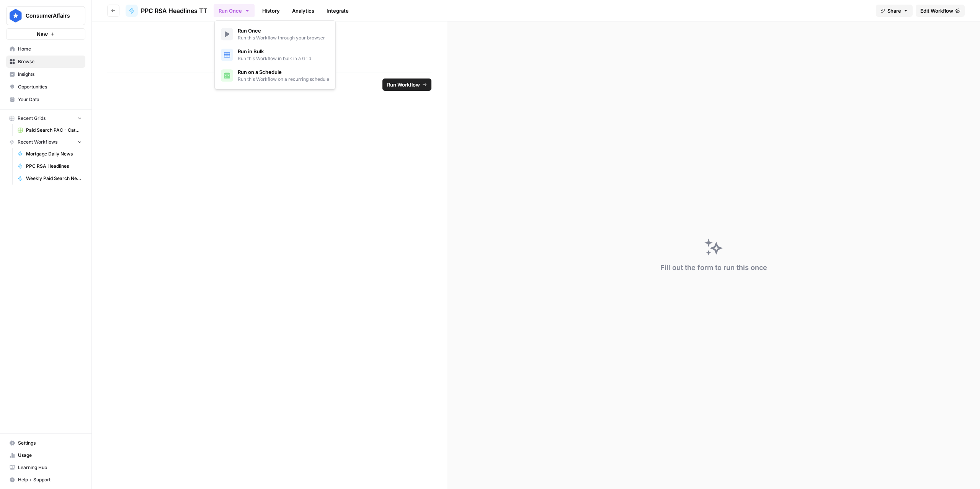 The image size is (980, 489). What do you see at coordinates (45, 16) in the screenshot?
I see `button: Workspace: ConsumerAffairs` at bounding box center [45, 16].